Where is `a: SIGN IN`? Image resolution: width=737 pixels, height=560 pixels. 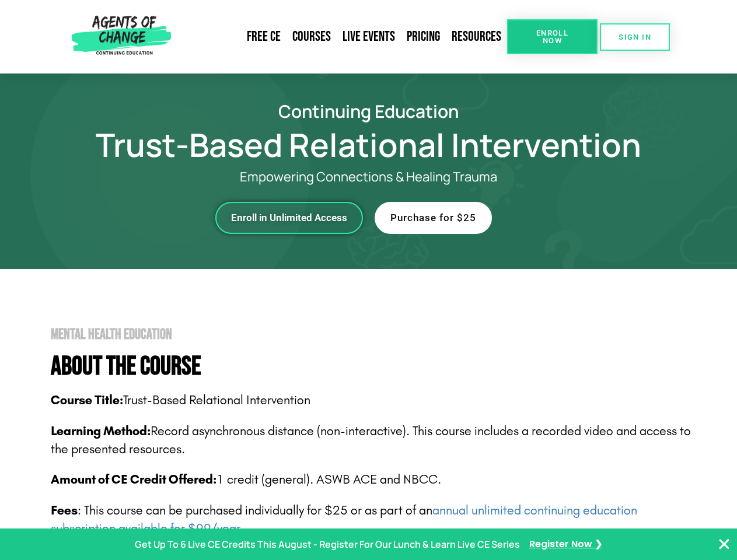
a: SIGN IN is located at coordinates (635, 37).